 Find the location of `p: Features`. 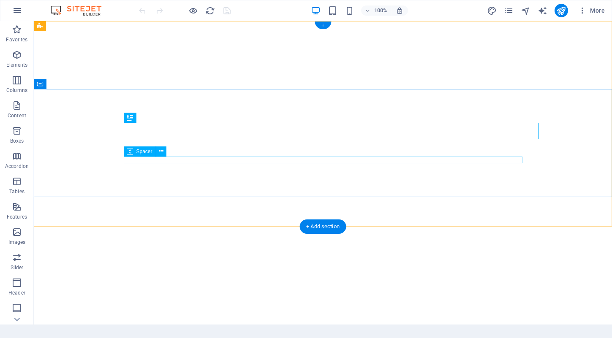

p: Features is located at coordinates (17, 217).